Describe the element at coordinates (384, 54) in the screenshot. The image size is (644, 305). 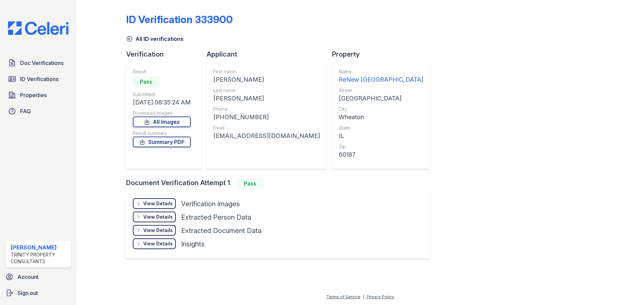
I see `div: Property` at that location.